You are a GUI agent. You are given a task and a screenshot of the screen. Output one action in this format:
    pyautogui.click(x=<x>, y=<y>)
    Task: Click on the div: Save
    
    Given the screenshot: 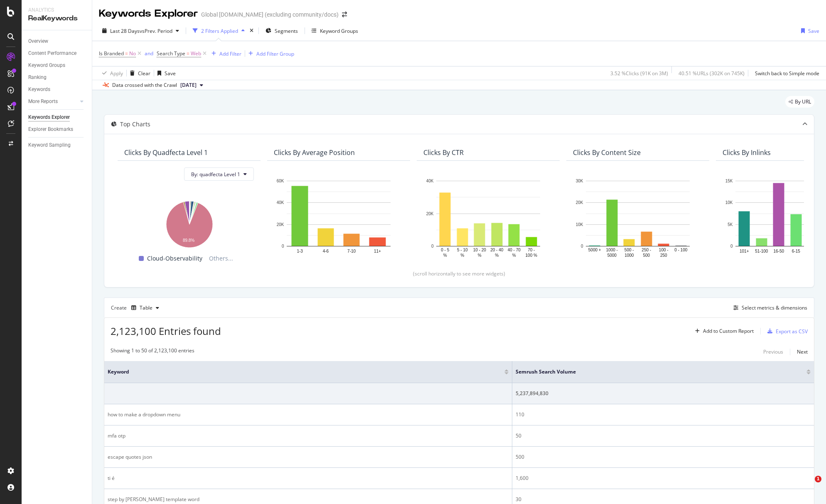 What is the action you would take?
    pyautogui.click(x=813, y=31)
    